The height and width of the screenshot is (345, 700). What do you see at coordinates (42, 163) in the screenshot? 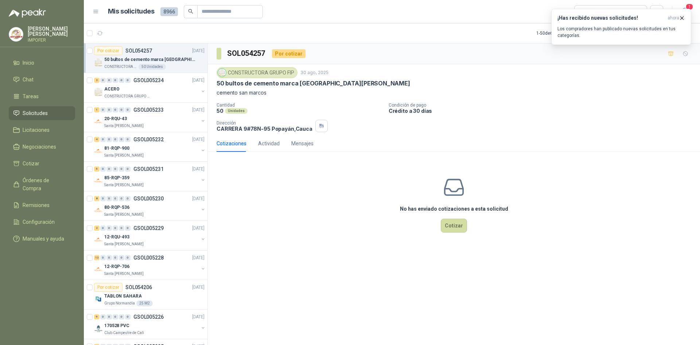
I see `a: Cotizar` at bounding box center [42, 163].